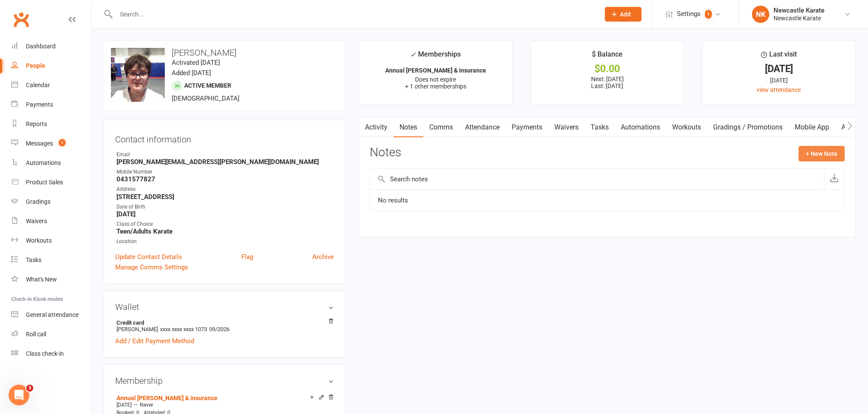 This screenshot has height=414, width=868. What do you see at coordinates (42, 279) in the screenshot?
I see `div: What's New` at bounding box center [42, 279].